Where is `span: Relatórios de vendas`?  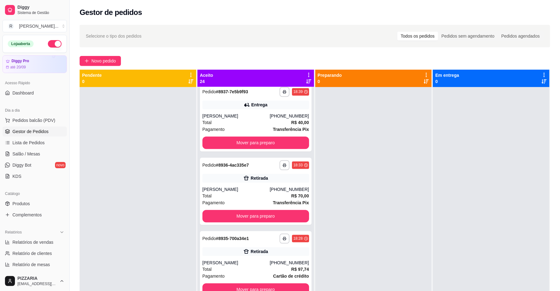 span: Relatórios de vendas is located at coordinates (33, 242).